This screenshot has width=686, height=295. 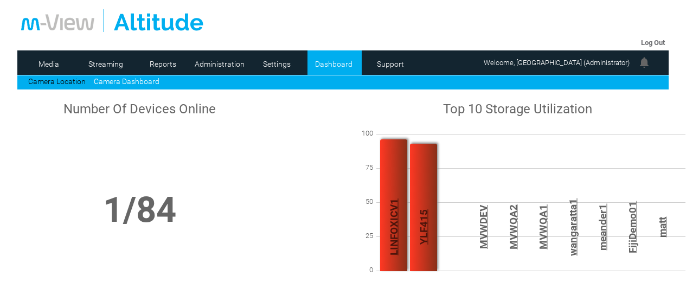 What do you see at coordinates (362, 133) in the screenshot?
I see `span: 100` at bounding box center [362, 133].